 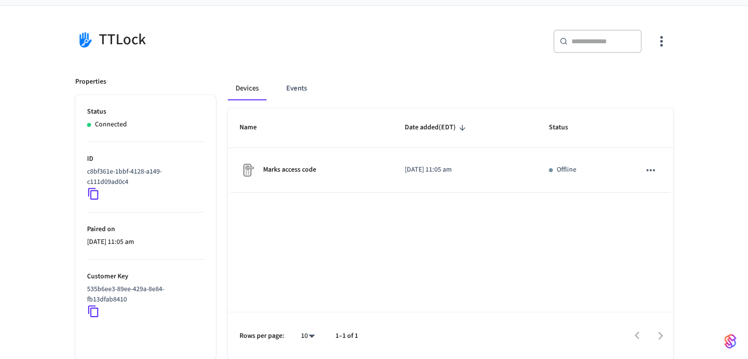 What do you see at coordinates (290, 170) in the screenshot?
I see `p: Marks access code` at bounding box center [290, 170].